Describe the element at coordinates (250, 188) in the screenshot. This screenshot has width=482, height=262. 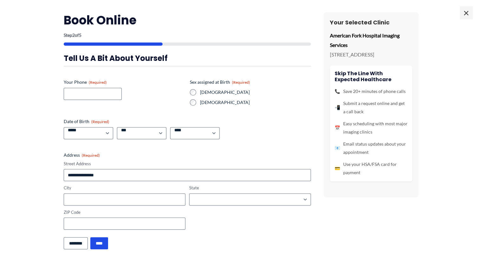
I see `label: State` at that location.